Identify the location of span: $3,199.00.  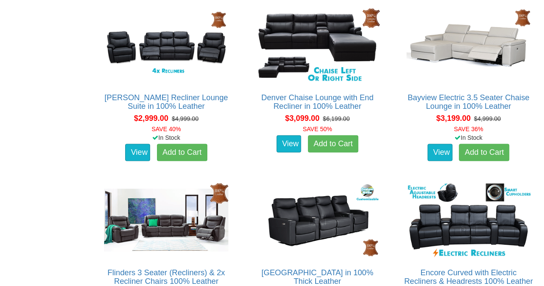
(453, 118).